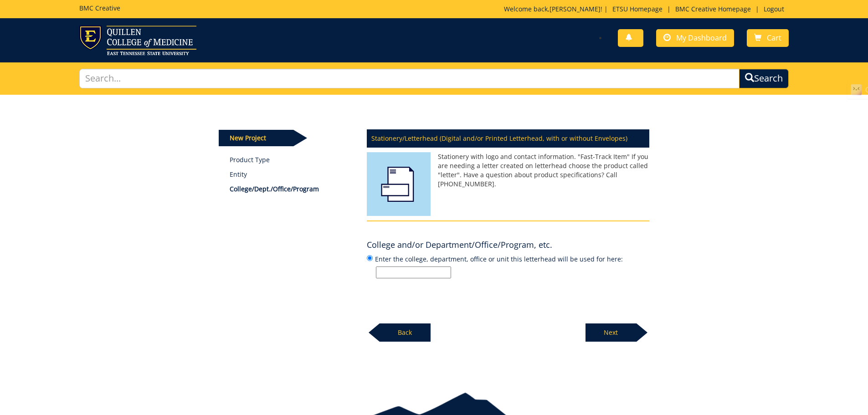  I want to click on button: Search, so click(764, 78).